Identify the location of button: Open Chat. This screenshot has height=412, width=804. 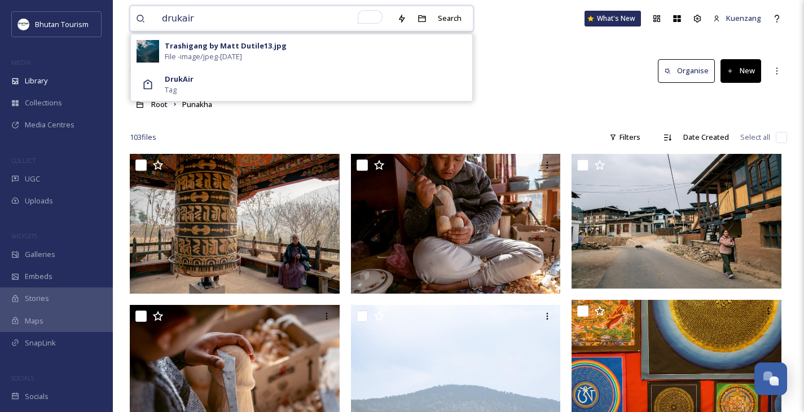
(770, 379).